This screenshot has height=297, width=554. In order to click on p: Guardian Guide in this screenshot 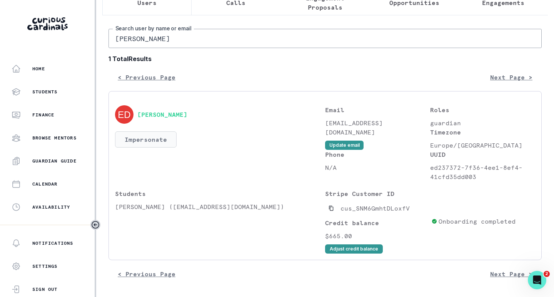, I will do `click(54, 161)`.